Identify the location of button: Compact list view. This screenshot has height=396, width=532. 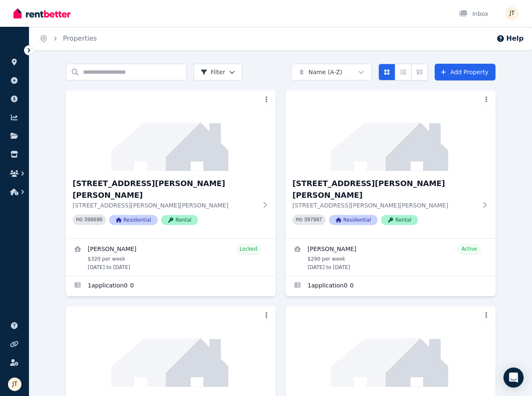
(403, 72).